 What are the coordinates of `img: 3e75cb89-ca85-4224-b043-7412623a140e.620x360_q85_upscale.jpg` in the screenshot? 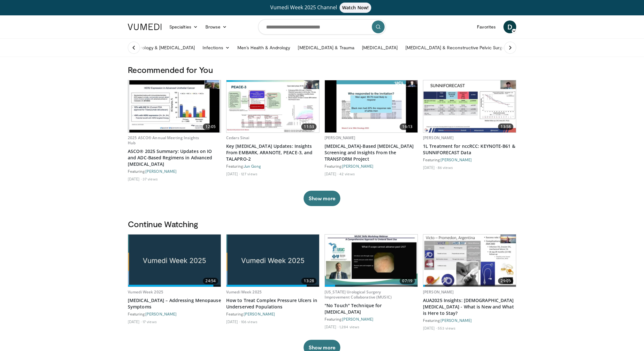 It's located at (273, 106).